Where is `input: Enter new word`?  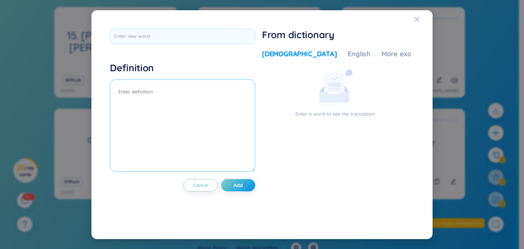 input: Enter new word is located at coordinates (182, 36).